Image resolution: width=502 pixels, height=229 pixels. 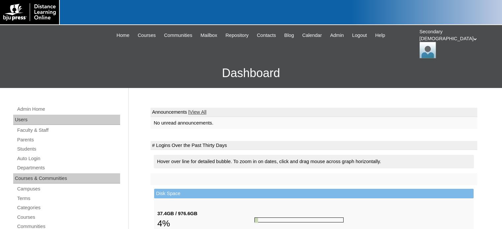 I want to click on a: Campuses, so click(x=68, y=189).